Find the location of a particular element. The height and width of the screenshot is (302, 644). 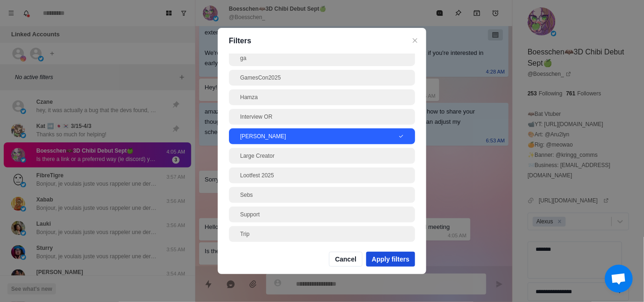

div: Interview OR is located at coordinates (322, 117).